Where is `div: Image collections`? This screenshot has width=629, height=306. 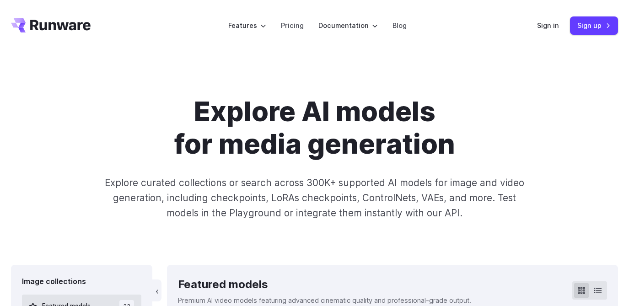 div: Image collections is located at coordinates (81, 282).